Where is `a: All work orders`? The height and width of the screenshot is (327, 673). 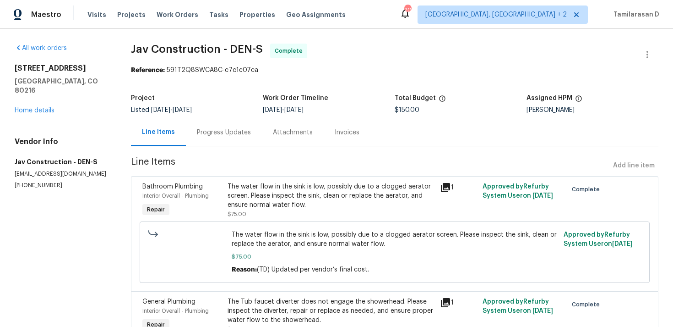 a: All work orders is located at coordinates (41, 48).